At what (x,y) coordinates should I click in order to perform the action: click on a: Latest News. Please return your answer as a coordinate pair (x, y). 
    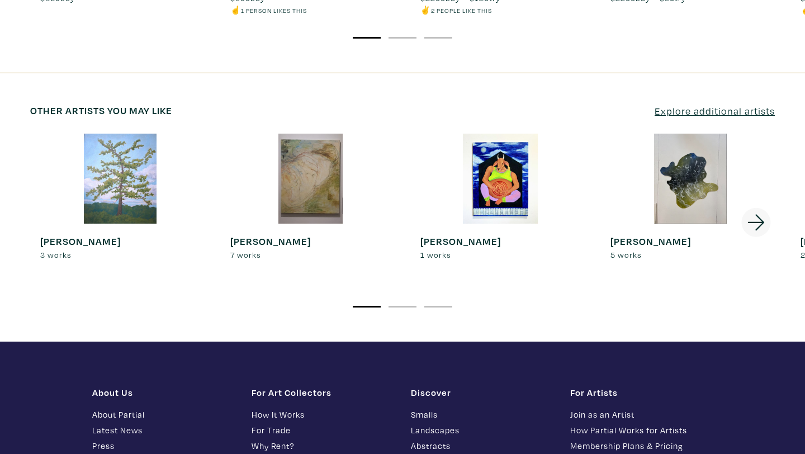
    Looking at the image, I should click on (163, 430).